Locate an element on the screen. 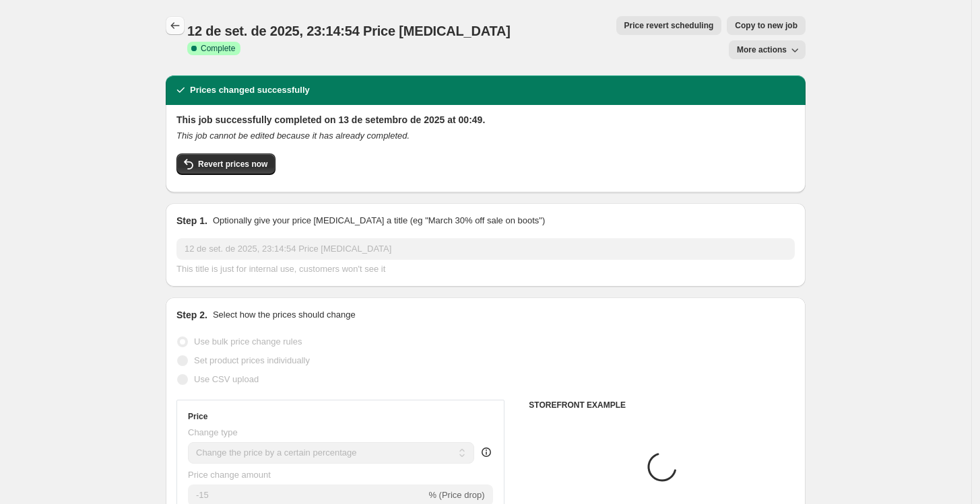 The height and width of the screenshot is (504, 980). h2: Step 1. is located at coordinates (192, 221).